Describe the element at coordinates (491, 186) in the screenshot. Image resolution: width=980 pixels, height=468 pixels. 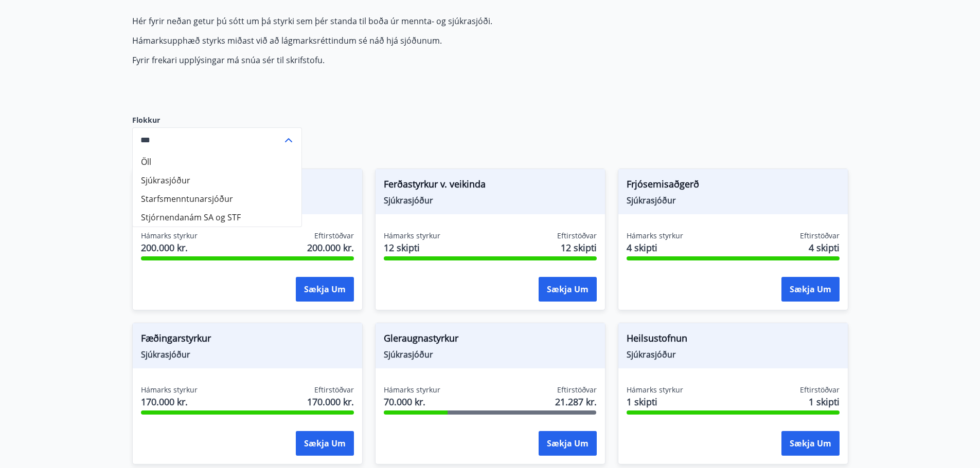
I see `span: Ferðastyrkur v. veikinda` at that location.